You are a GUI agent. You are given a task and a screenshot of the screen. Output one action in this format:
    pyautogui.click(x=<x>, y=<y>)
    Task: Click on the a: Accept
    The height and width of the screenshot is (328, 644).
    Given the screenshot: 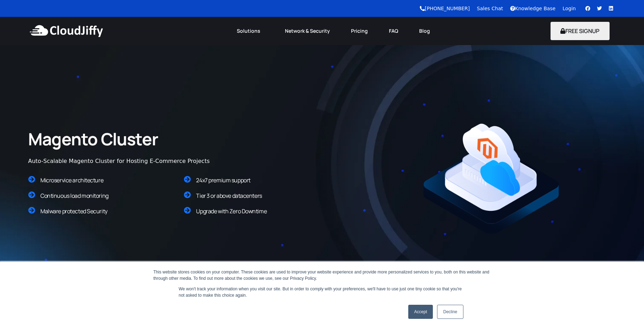 What is the action you would take?
    pyautogui.click(x=420, y=312)
    